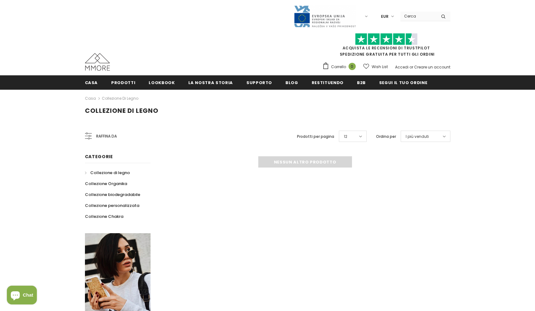 Image resolution: width=535 pixels, height=311 pixels. Describe the element at coordinates (325, 16) in the screenshot. I see `img: Javni Razpis` at that location.